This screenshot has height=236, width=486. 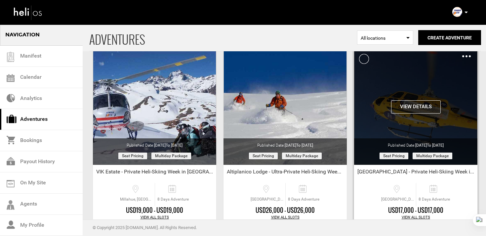 What do you see at coordinates (223, 37) in the screenshot?
I see `span: ADVENTURES` at bounding box center [223, 37].